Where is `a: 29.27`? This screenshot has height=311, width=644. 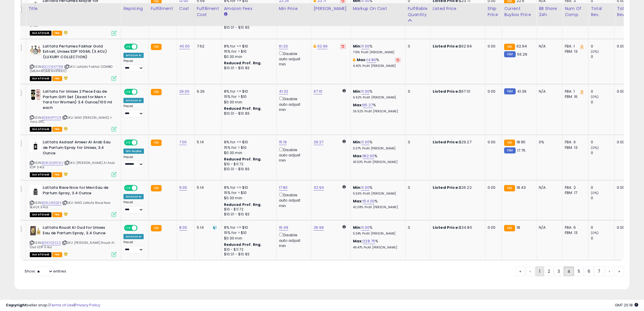
a: 29.27 is located at coordinates (318, 142).